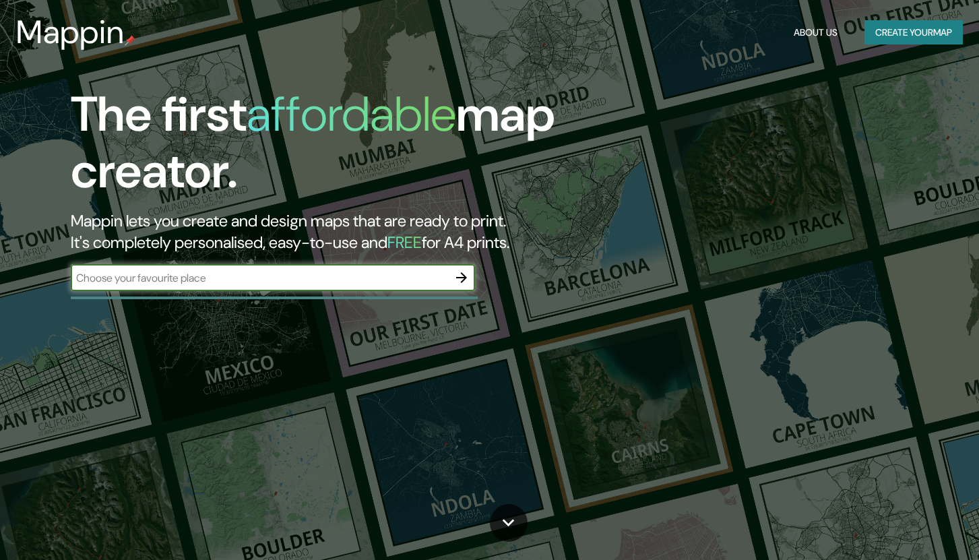 This screenshot has width=979, height=560. Describe the element at coordinates (316, 232) in the screenshot. I see `h2: Mappin lets you create and design maps that are ready to print. It's completely personalised, eas...` at that location.